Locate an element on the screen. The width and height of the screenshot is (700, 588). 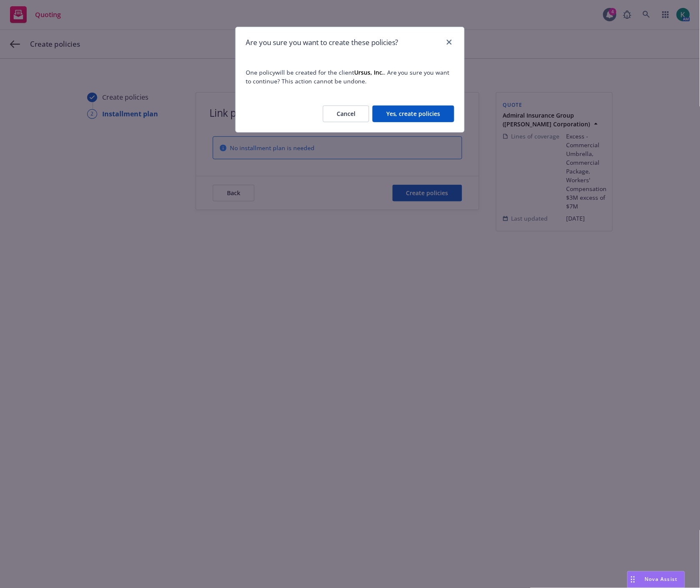
a: close is located at coordinates (449, 42).